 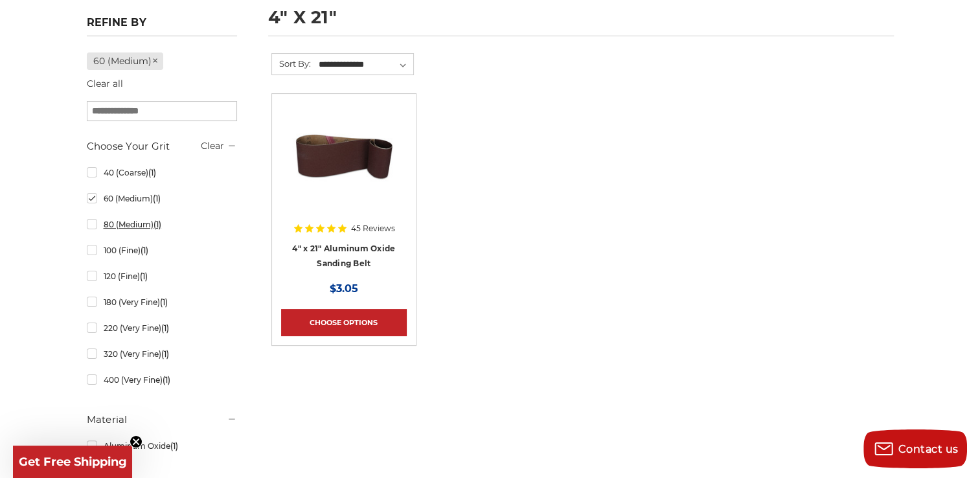 I want to click on a: 220 (Very Fine), so click(x=162, y=327).